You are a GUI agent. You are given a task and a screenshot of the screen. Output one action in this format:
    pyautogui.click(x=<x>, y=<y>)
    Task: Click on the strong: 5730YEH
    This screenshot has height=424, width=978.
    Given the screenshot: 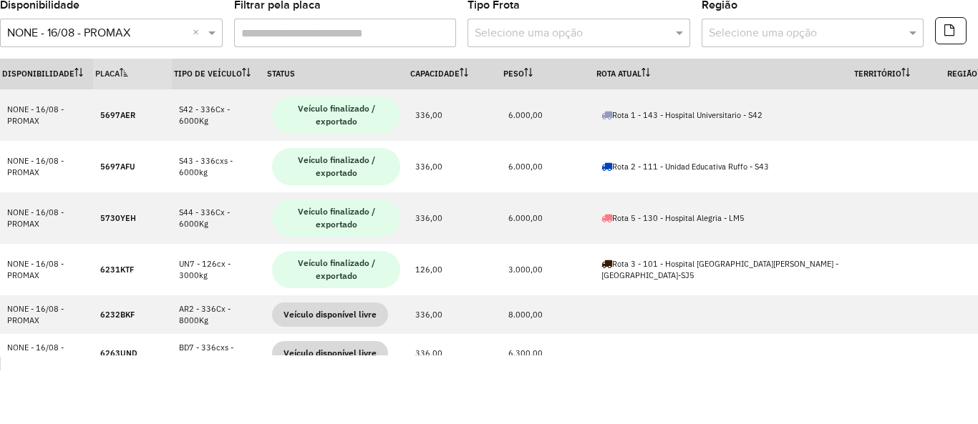 What is the action you would take?
    pyautogui.click(x=118, y=218)
    